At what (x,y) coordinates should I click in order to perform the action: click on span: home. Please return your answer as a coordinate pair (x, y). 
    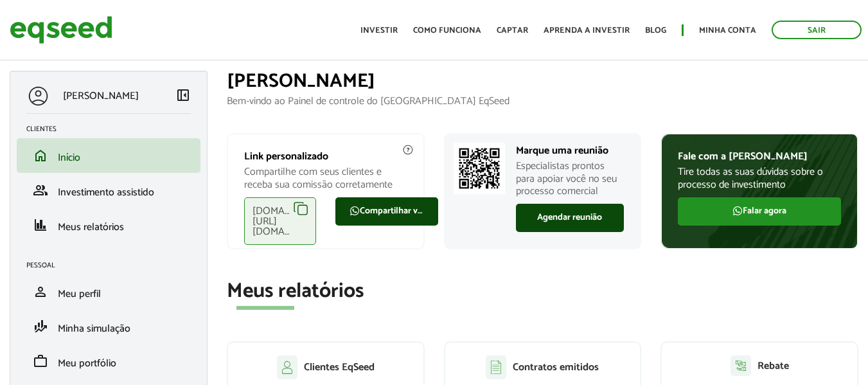
    Looking at the image, I should click on (41, 156).